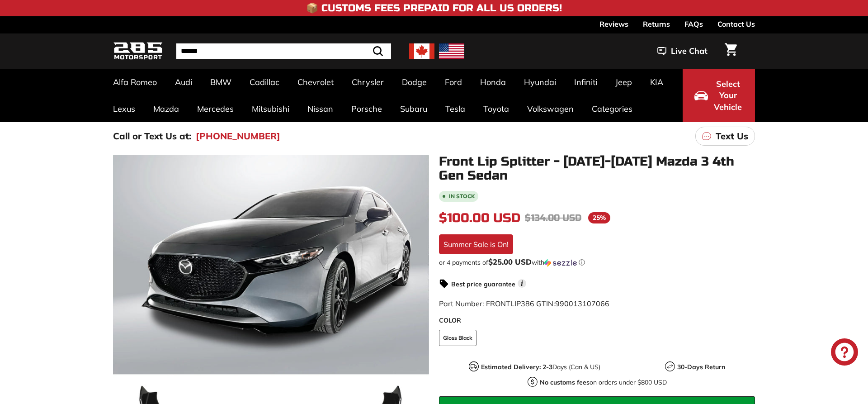 This screenshot has height=404, width=868. Describe the element at coordinates (215, 108) in the screenshot. I see `a: Mercedes` at that location.